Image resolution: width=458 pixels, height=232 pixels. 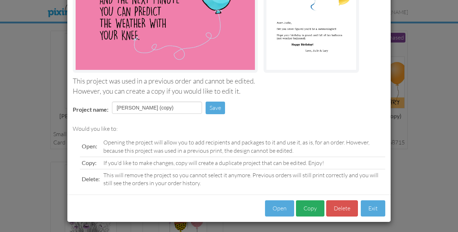 What do you see at coordinates (279, 208) in the screenshot?
I see `button: Open` at bounding box center [279, 208].